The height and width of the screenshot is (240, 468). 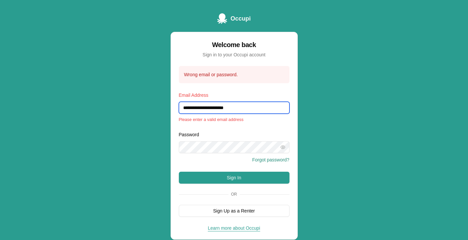 I want to click on div: Wrong email or password., so click(x=234, y=74).